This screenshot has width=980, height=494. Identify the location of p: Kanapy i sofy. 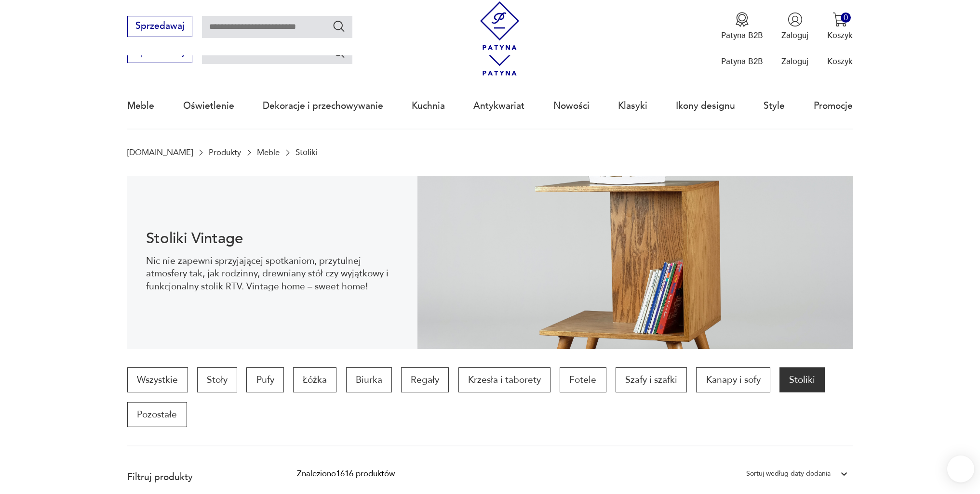
(732, 380).